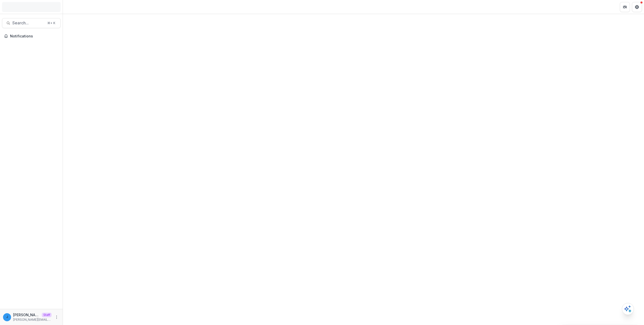 The width and height of the screenshot is (644, 325). What do you see at coordinates (46, 315) in the screenshot?
I see `p: Staff` at bounding box center [46, 315].